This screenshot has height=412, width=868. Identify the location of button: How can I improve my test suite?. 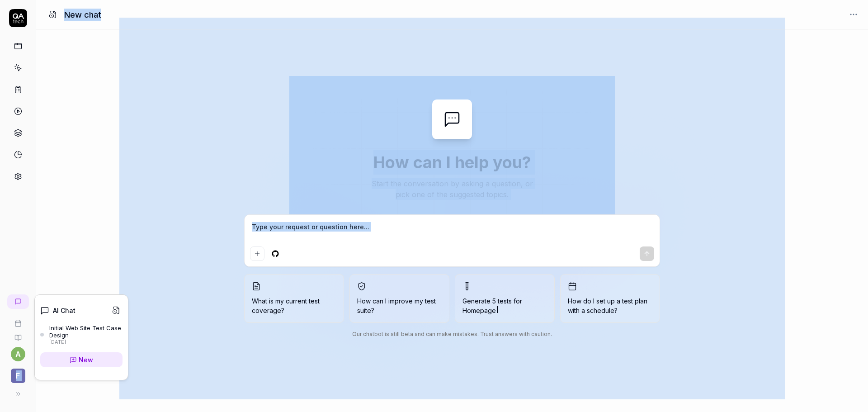
(399, 298).